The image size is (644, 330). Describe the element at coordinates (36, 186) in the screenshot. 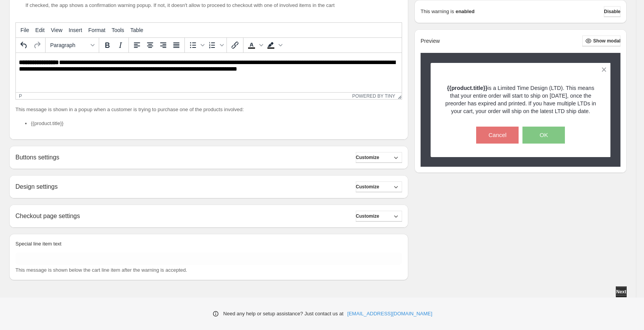

I see `h2: Design settings` at that location.